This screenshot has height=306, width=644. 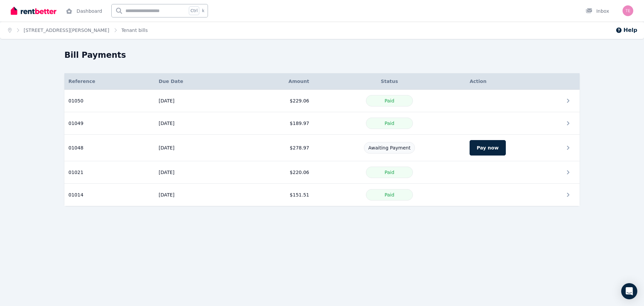 I want to click on img: RentBetter, so click(x=33, y=11).